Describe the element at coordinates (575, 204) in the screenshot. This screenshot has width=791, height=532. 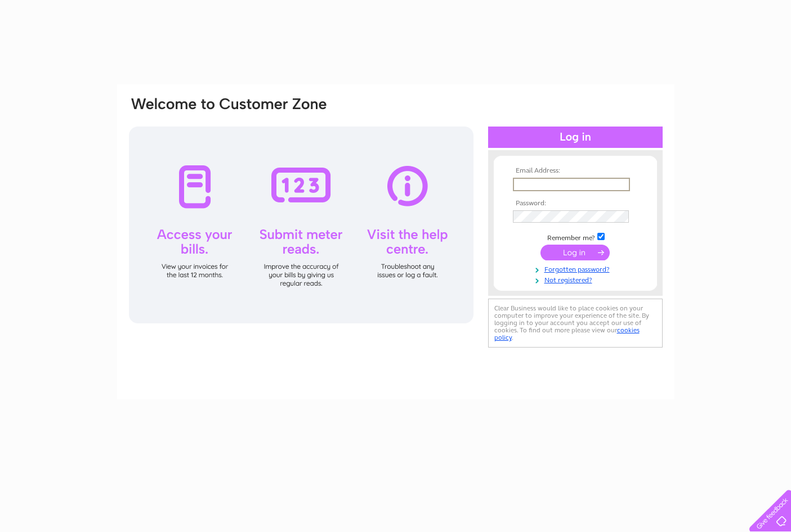
I see `th: Password:` at that location.